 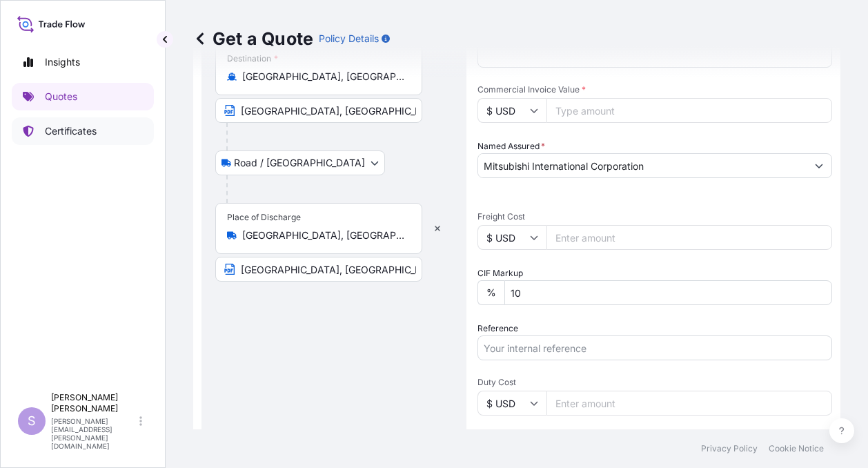 What do you see at coordinates (263, 218) in the screenshot?
I see `div: Place of Discharge` at bounding box center [263, 218].